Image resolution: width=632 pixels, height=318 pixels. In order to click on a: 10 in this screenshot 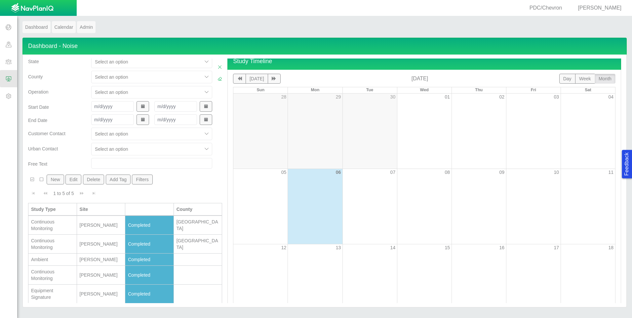, I will do `click(557, 172)`.